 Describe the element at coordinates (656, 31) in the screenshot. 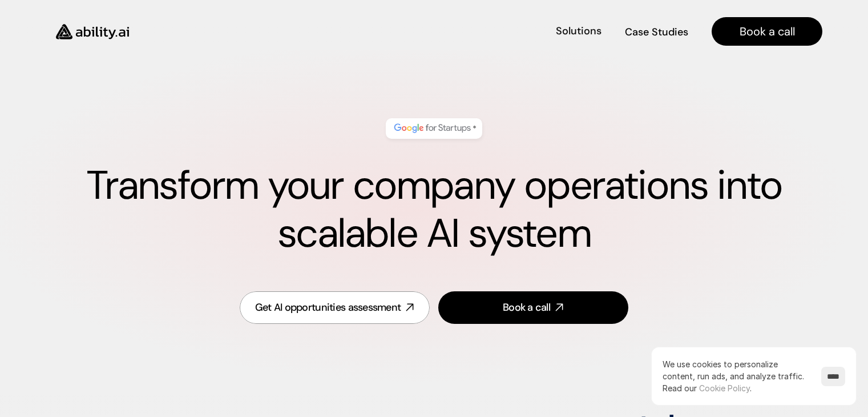

I see `a: Case Studies` at that location.